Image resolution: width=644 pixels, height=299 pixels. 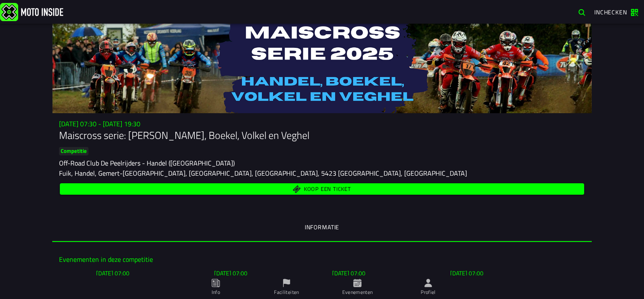 What do you see at coordinates (74, 151) in the screenshot?
I see `ion-text: Competitie` at bounding box center [74, 151].